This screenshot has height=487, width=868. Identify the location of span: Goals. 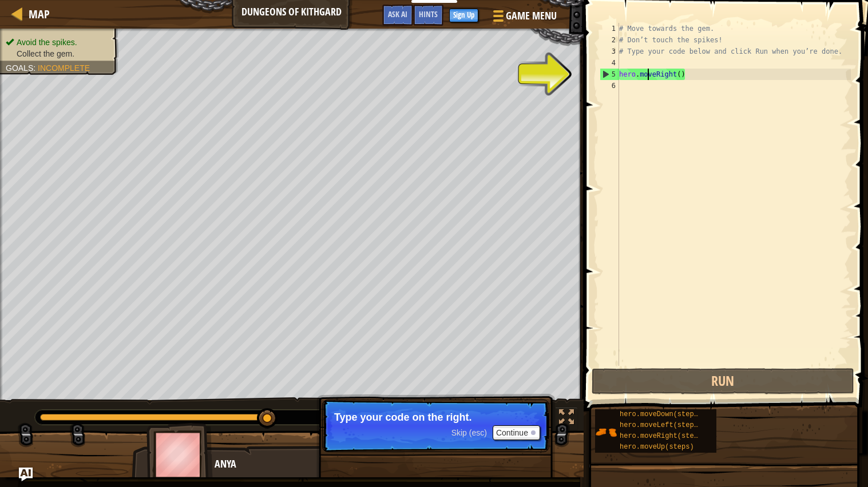
(19, 68).